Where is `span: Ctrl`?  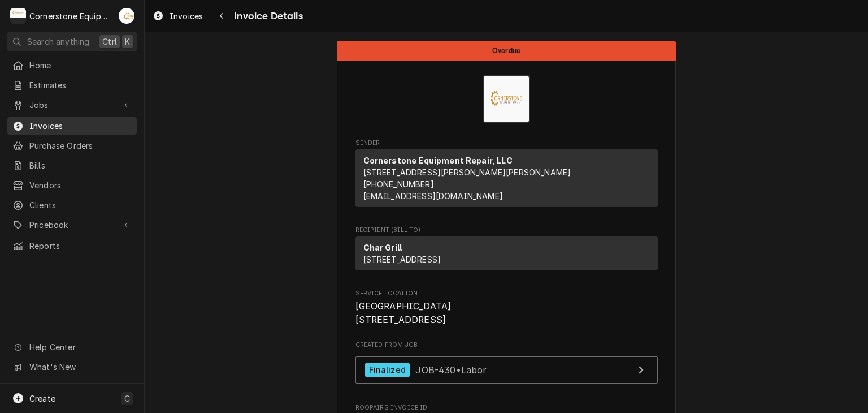
span: Ctrl is located at coordinates (110, 41).